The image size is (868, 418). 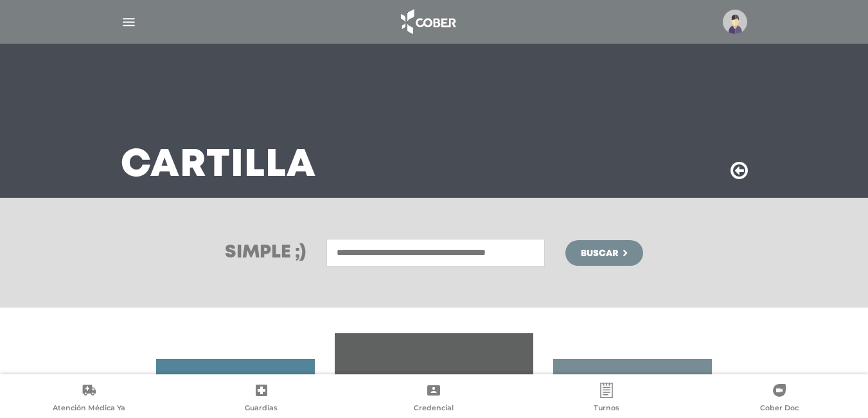 What do you see at coordinates (604, 253) in the screenshot?
I see `button: Buscar` at bounding box center [604, 253].